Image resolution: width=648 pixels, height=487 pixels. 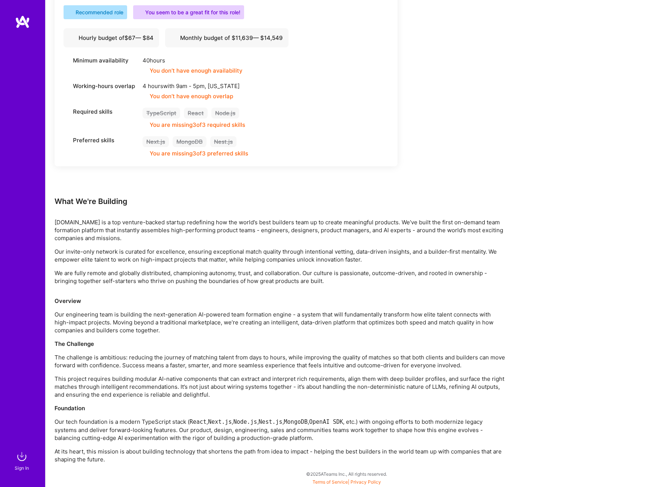 What do you see at coordinates (70, 12) in the screenshot?
I see `i: icon RecommendedBadge` at bounding box center [70, 12].